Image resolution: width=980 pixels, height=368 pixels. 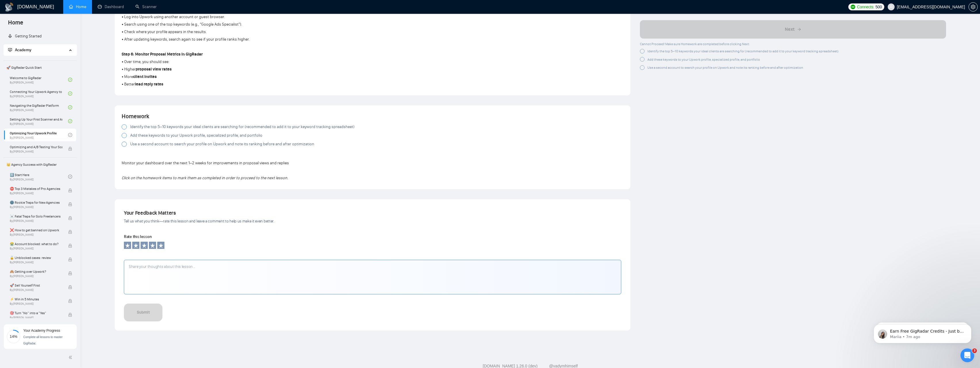 What do you see at coordinates (221, 17) in the screenshot?
I see `p: • Log into Upwork using another account or guest browser.` at bounding box center [221, 17].